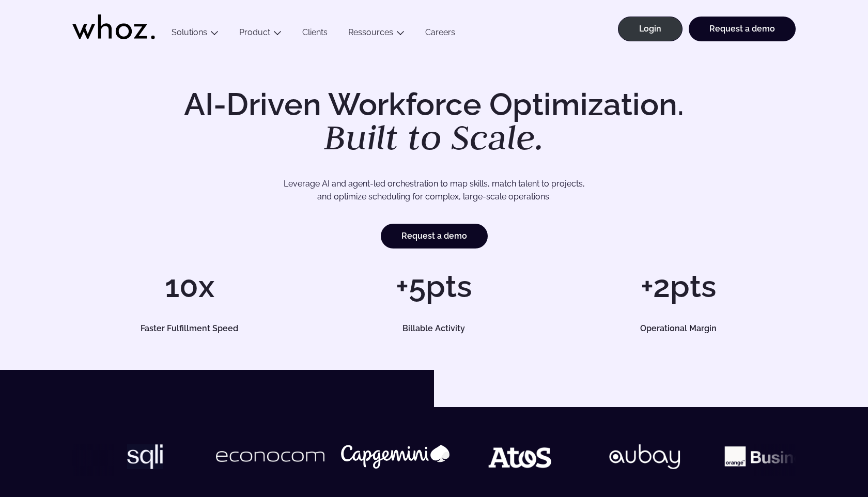 The height and width of the screenshot is (497, 868). What do you see at coordinates (314, 34) in the screenshot?
I see `a: Clients` at bounding box center [314, 34].